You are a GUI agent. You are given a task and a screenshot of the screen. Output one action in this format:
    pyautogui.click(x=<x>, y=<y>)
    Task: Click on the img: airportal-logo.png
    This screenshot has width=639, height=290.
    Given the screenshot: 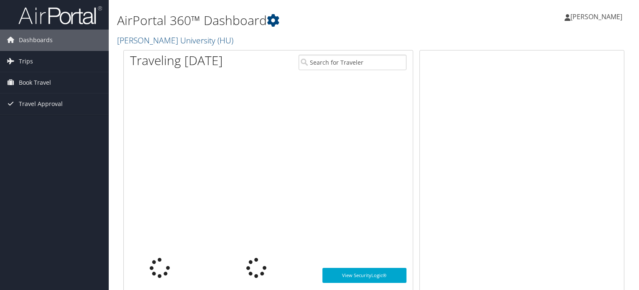 What is the action you would take?
    pyautogui.click(x=60, y=15)
    